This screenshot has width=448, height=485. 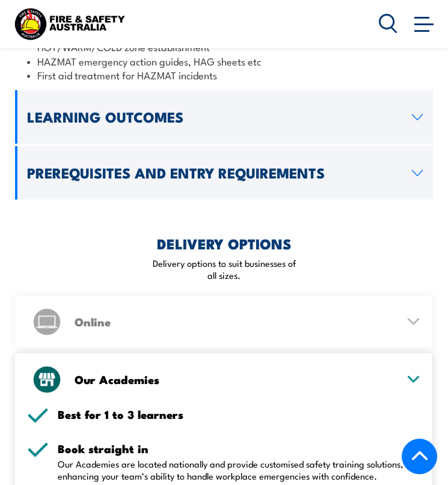 What do you see at coordinates (225, 61) in the screenshot?
I see `li: HAZMAT emergency action guides, HAG sheets etc` at bounding box center [225, 61].